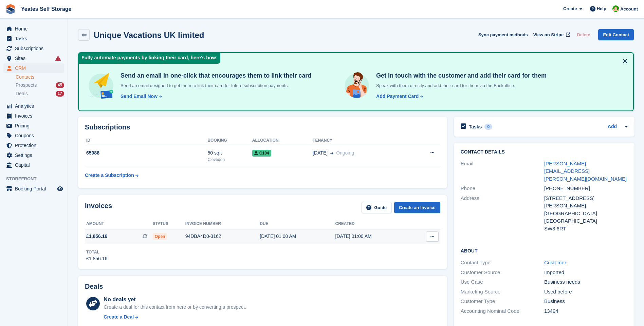 The image size is (644, 326). I want to click on div: 65988, so click(146, 153).